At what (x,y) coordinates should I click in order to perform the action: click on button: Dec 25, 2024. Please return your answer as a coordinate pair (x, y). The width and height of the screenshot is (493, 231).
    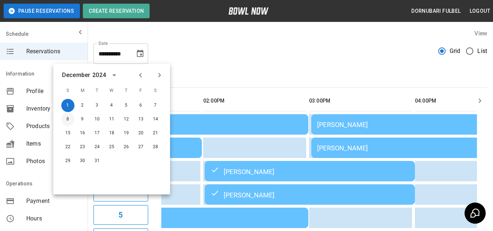
    Looking at the image, I should click on (112, 147).